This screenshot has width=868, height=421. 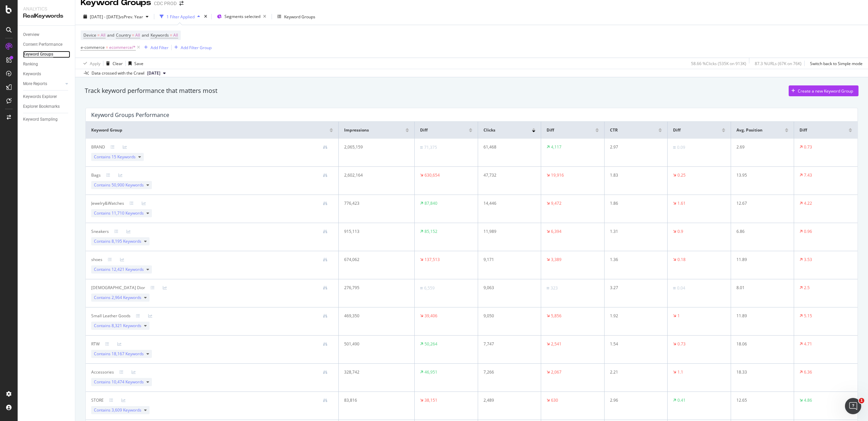 What do you see at coordinates (373, 260) in the screenshot?
I see `div: 674,062` at bounding box center [373, 260].